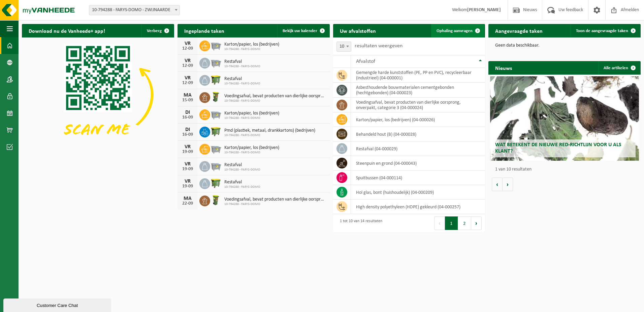 The width and height of the screenshot is (644, 312). What do you see at coordinates (304, 31) in the screenshot?
I see `a: Bekijk uw kalender` at bounding box center [304, 31].